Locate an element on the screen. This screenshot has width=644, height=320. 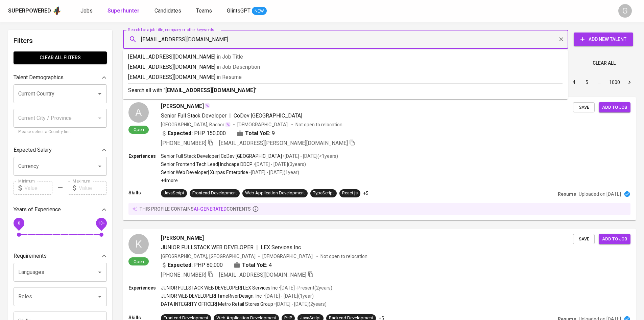
a: Teams is located at coordinates (204, 11).